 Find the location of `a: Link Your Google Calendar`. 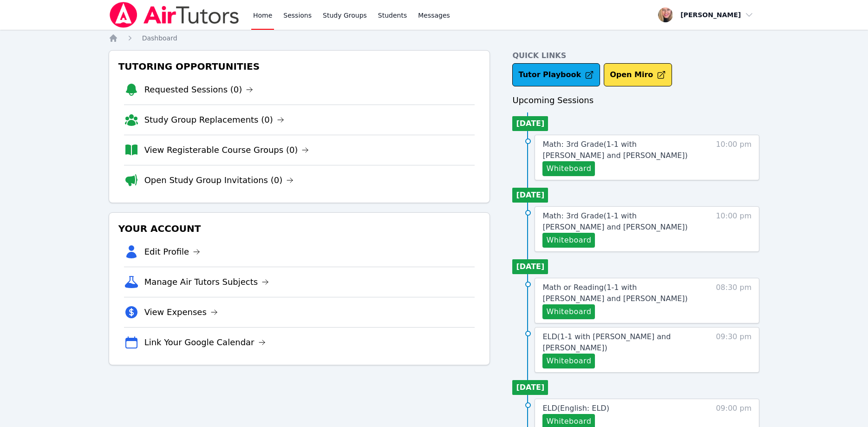

a: Link Your Google Calendar is located at coordinates (205, 342).